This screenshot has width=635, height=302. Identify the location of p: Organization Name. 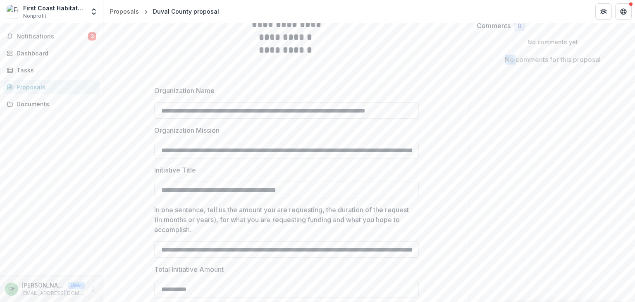
(184, 90).